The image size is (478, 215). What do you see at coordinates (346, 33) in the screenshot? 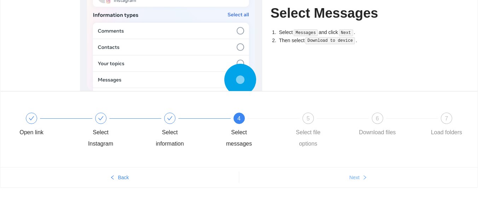
I see `code: Next` at bounding box center [346, 33].